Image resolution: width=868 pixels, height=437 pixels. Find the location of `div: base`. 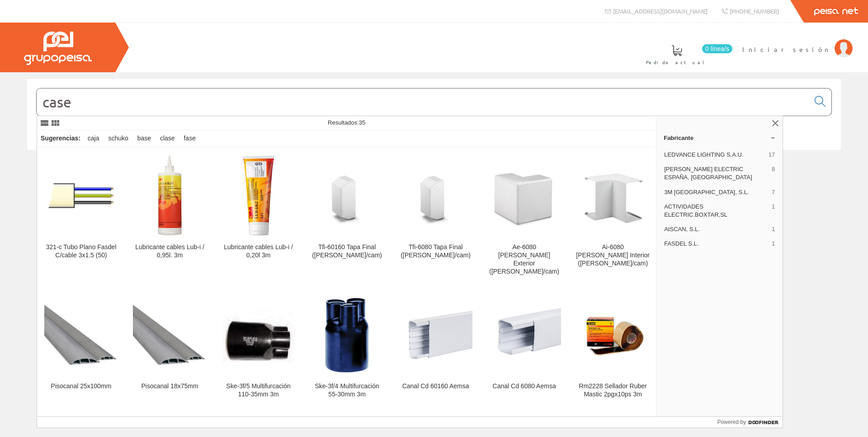

div: base is located at coordinates (144, 139).